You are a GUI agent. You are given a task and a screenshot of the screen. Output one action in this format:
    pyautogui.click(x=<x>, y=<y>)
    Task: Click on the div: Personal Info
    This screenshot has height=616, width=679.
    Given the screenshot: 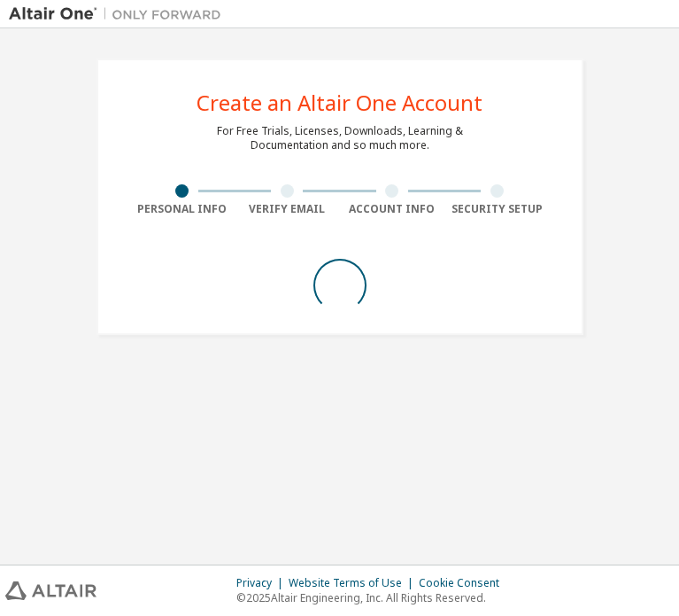 What is the action you would take?
    pyautogui.click(x=183, y=209)
    